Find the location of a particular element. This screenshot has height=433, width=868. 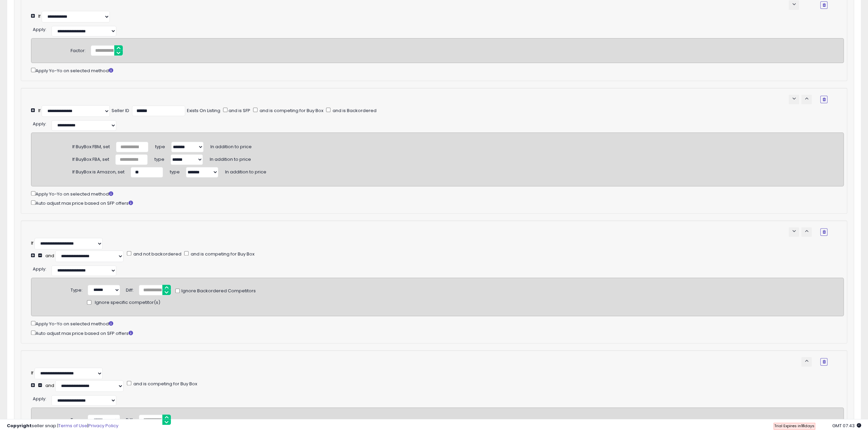

span: and is Backordered is located at coordinates (354, 110).